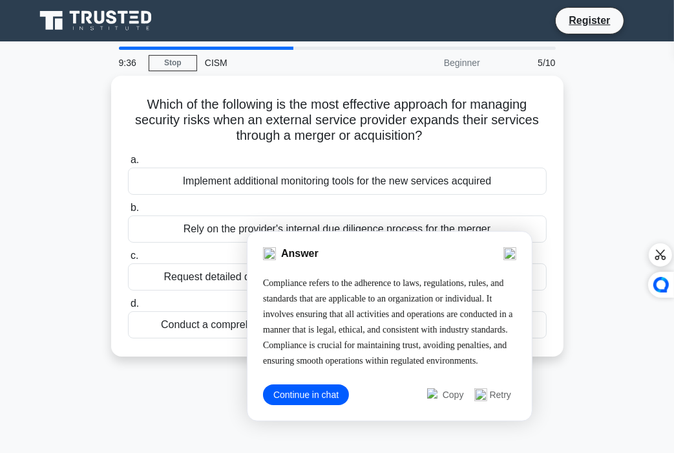 This screenshot has width=674, height=453. Describe the element at coordinates (286, 63) in the screenshot. I see `div: CISM` at that location.